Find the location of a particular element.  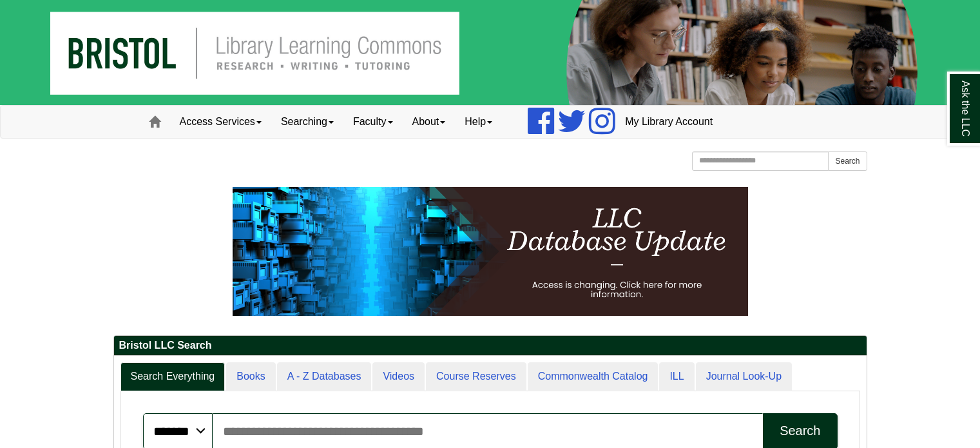

a: Help is located at coordinates (478, 122).